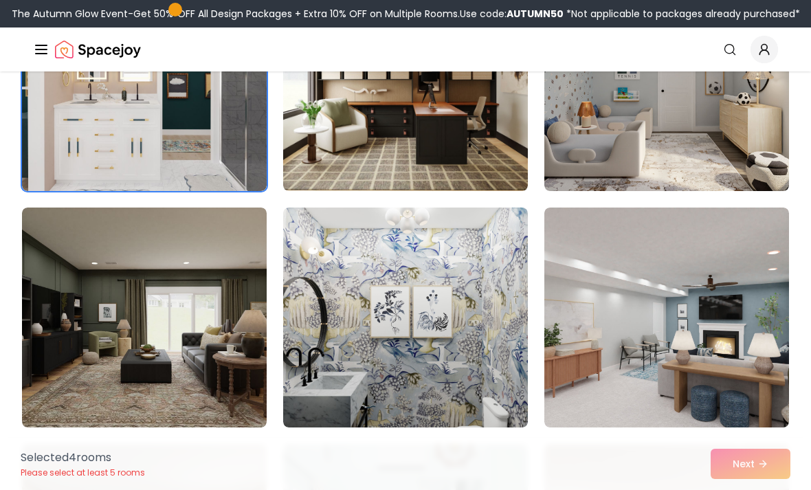 Image resolution: width=811 pixels, height=490 pixels. I want to click on span: *Not applicable to packages already purchased*, so click(682, 14).